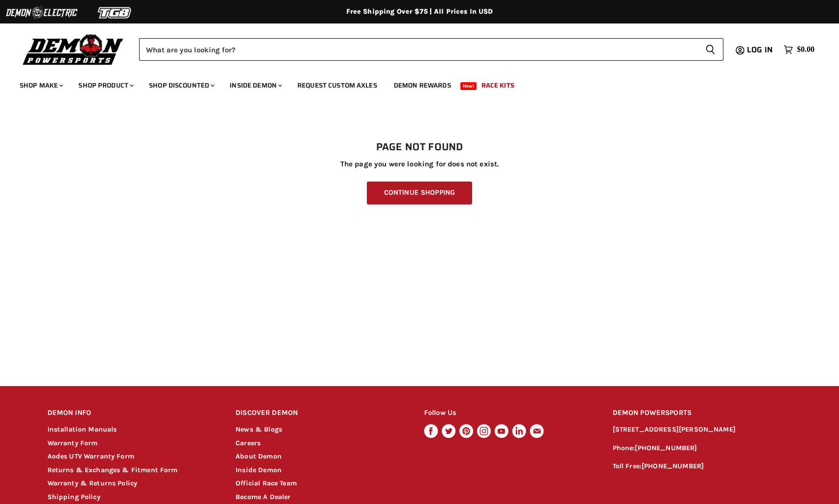 Image resolution: width=839 pixels, height=504 pixels. What do you see at coordinates (798, 50) in the screenshot?
I see `a: $0.00` at bounding box center [798, 50].